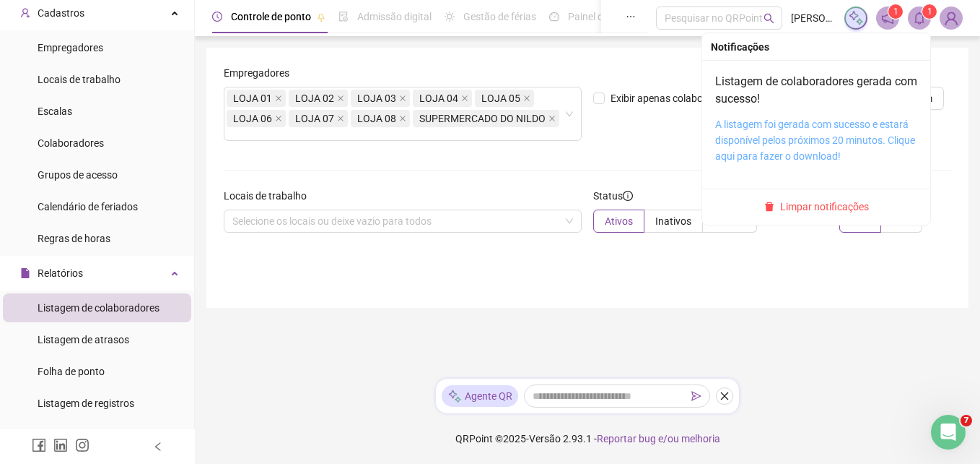  I want to click on span: Locais de trabalho, so click(78, 79).